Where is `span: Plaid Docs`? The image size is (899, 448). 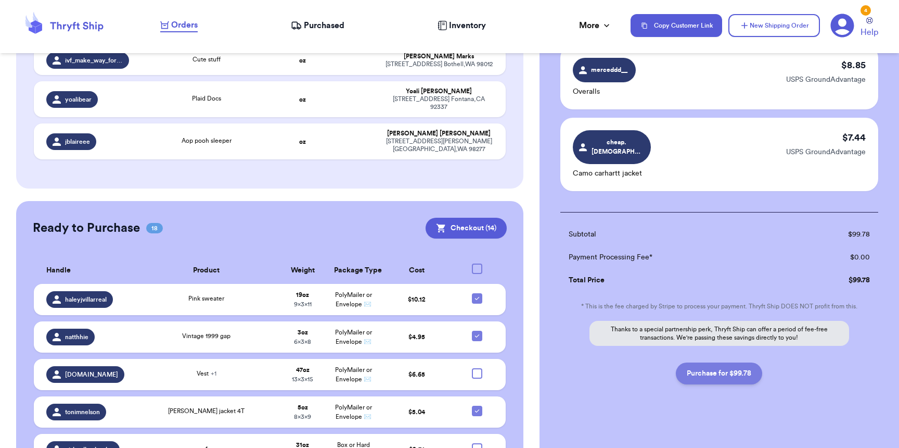 span: Plaid Docs is located at coordinates (207, 98).